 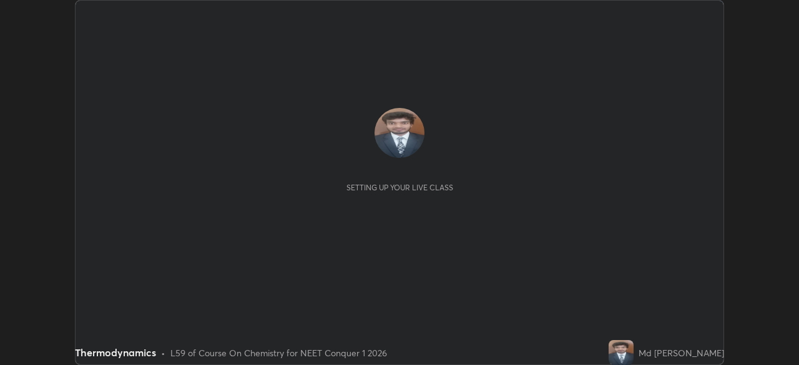 What do you see at coordinates (400, 187) in the screenshot?
I see `div: Setting up your live class` at bounding box center [400, 187].